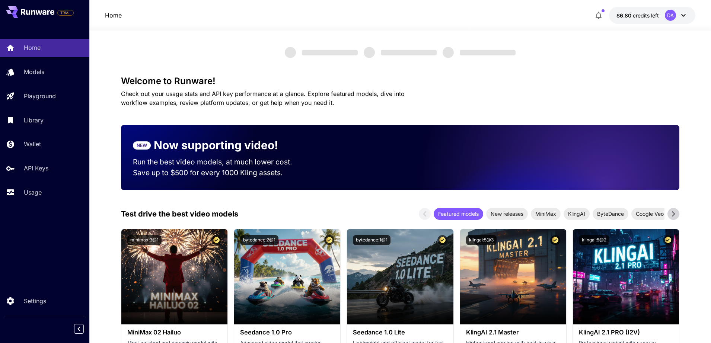 This screenshot has width=711, height=343. Describe the element at coordinates (400, 332) in the screenshot. I see `h3: Seedance 1.0 Lite` at that location.